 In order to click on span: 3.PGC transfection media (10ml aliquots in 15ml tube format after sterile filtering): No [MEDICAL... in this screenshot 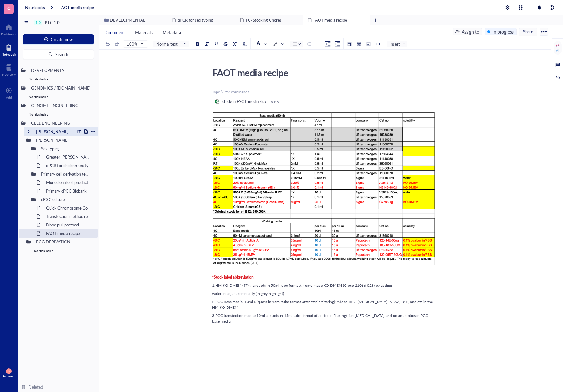, I will do `click(320, 318)`.